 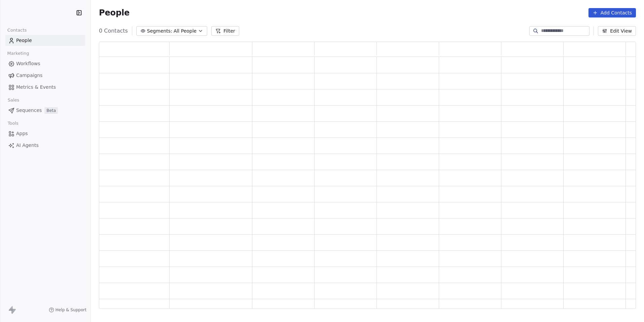 What do you see at coordinates (36, 87) in the screenshot?
I see `span: Metrics & Events` at bounding box center [36, 87].